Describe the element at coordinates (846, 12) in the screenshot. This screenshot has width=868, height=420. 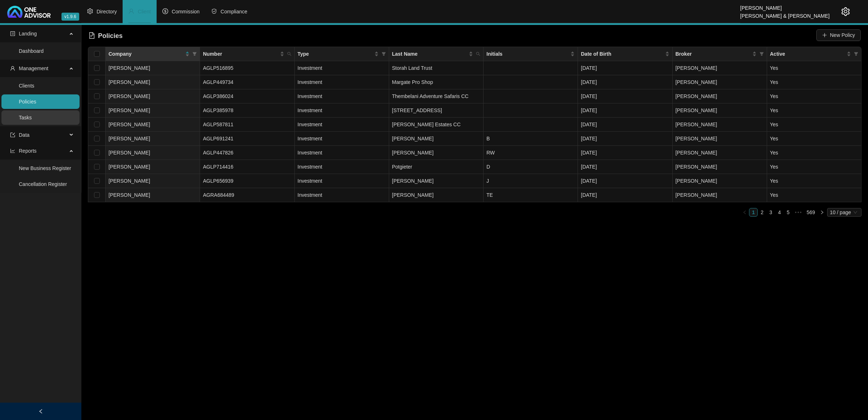
I see `span: setting` at that location.